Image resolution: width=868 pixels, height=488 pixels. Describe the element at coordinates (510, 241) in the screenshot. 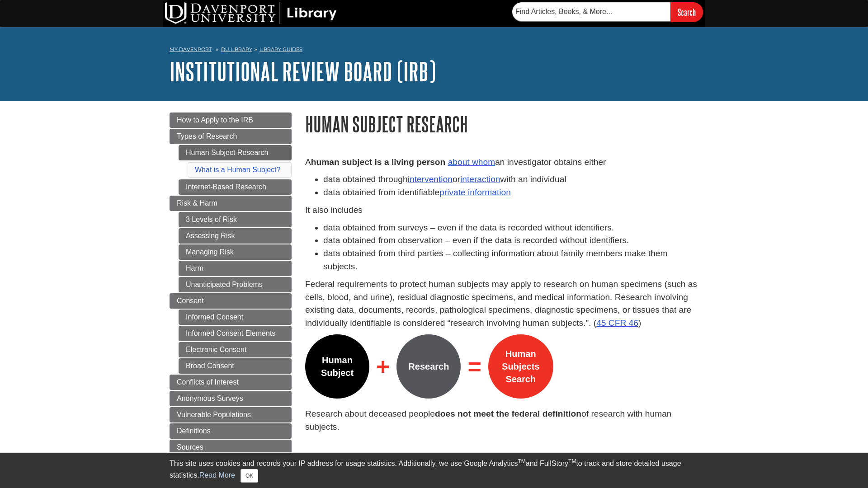

I see `li: data obtained from observation – even if the data is recorded without identifiers.` at that location.